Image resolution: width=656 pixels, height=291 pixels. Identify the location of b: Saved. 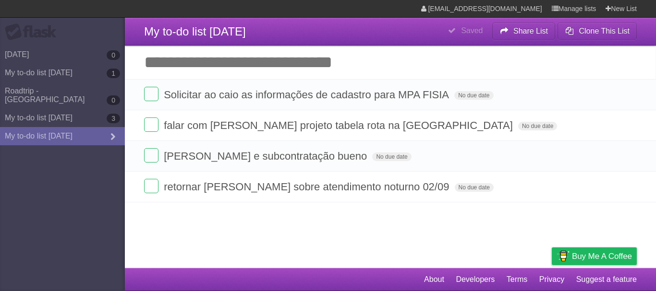
(472, 30).